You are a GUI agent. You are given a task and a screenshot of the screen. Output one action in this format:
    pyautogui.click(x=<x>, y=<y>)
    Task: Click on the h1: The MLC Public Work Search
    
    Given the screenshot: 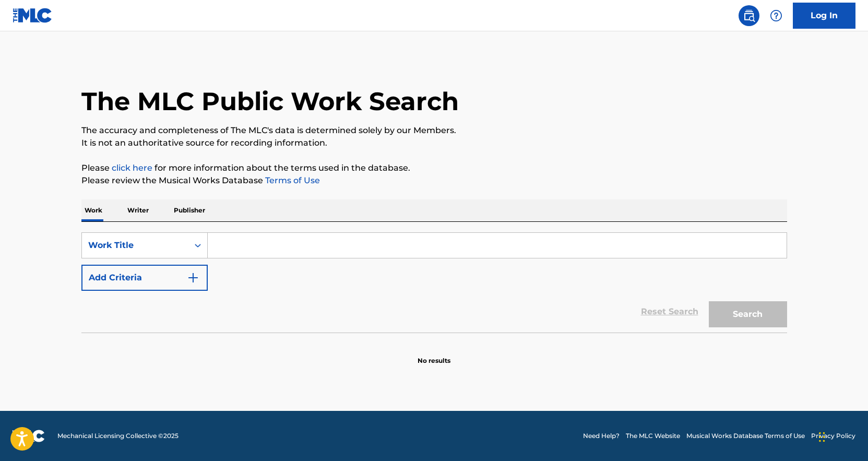 What is the action you would take?
    pyautogui.click(x=270, y=101)
    